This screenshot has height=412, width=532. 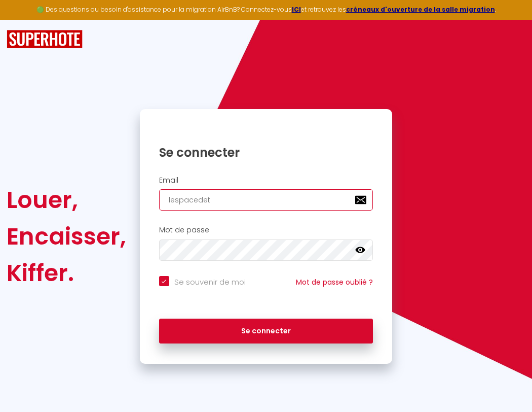 I want to click on button: Se connecter, so click(x=266, y=331).